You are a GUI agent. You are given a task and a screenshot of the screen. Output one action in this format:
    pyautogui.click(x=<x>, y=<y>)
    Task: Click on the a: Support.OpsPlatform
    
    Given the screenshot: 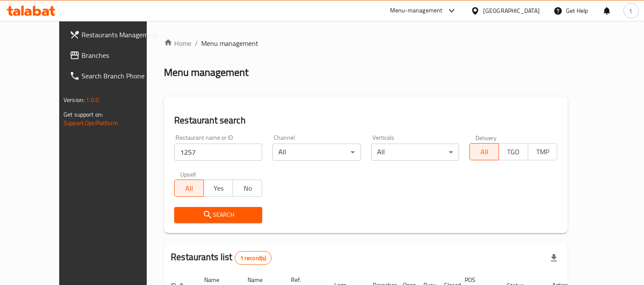 What is the action you would take?
    pyautogui.click(x=90, y=123)
    